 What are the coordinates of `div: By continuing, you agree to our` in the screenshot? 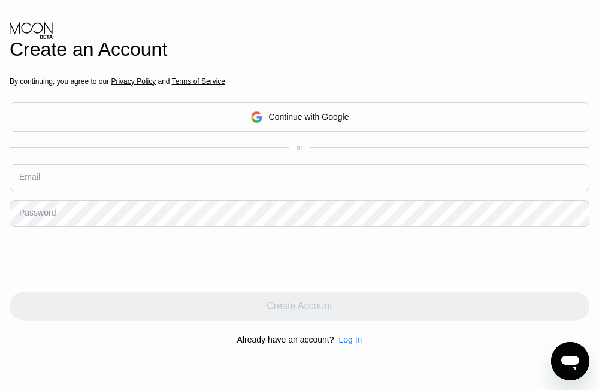 It's located at (299, 81).